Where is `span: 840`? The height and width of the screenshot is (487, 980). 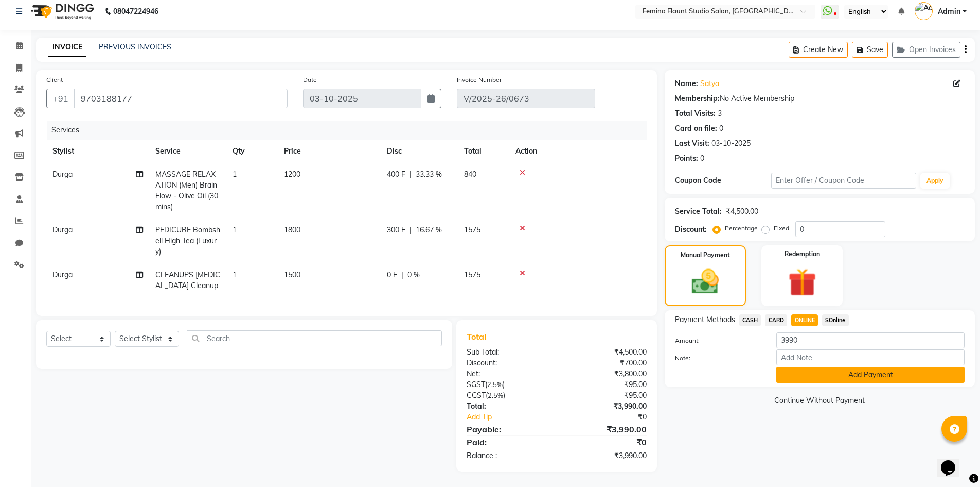 span: 840 is located at coordinates (470, 174).